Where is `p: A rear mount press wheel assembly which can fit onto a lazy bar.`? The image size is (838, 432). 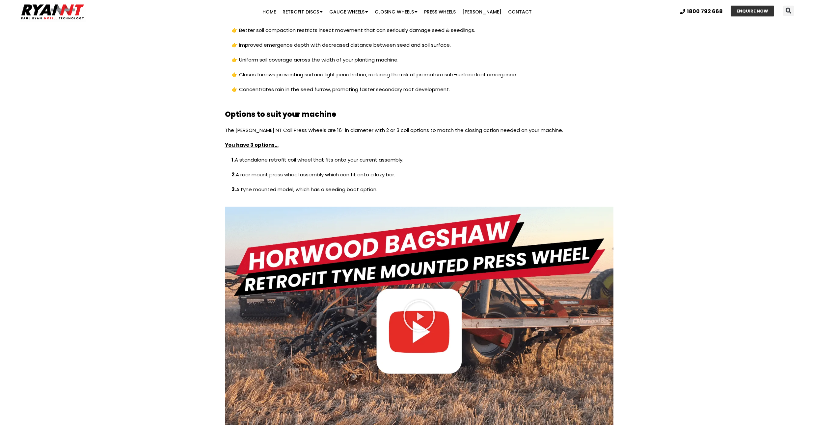 p: A rear mount press wheel assembly which can fit onto a lazy bar. is located at coordinates (419, 178).